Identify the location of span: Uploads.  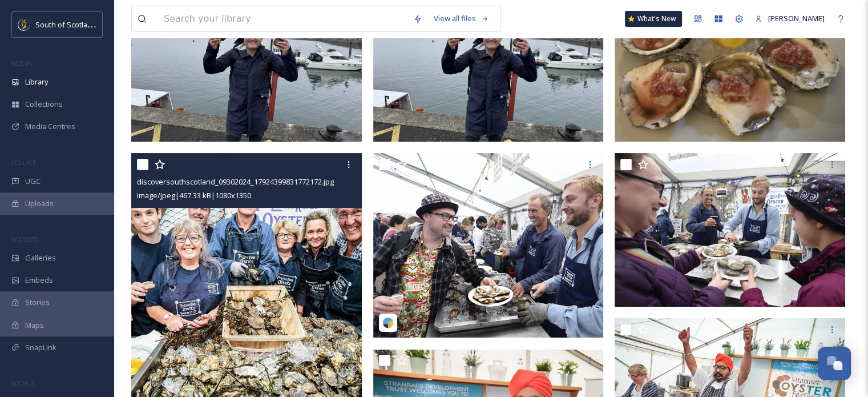
(39, 203).